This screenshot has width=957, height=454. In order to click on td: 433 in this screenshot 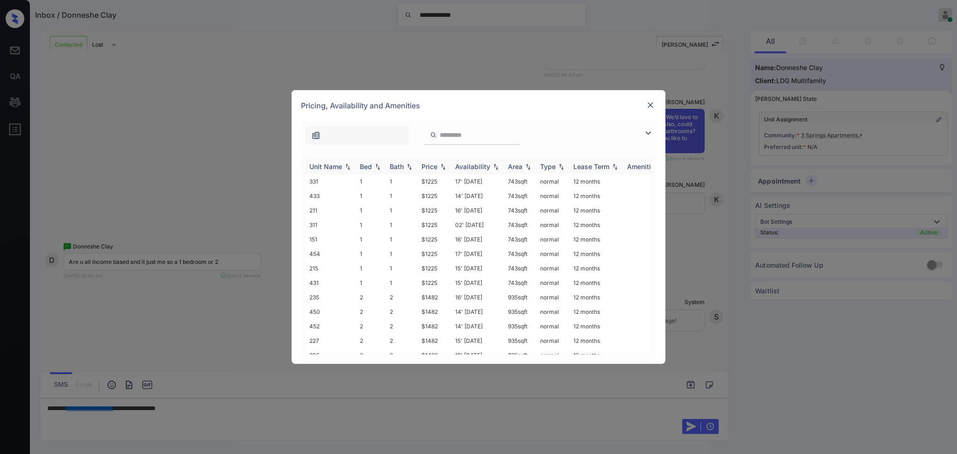, I will do `click(331, 196)`.